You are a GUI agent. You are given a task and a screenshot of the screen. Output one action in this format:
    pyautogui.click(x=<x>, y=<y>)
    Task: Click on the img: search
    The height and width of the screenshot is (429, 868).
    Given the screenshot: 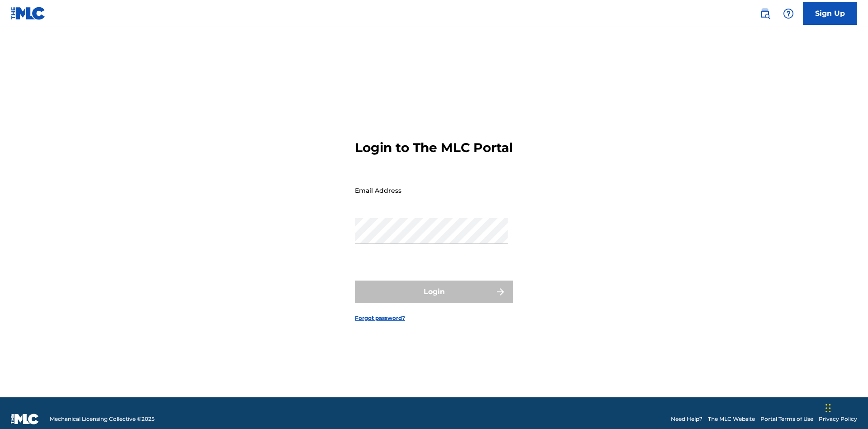 What is the action you would take?
    pyautogui.click(x=765, y=14)
    